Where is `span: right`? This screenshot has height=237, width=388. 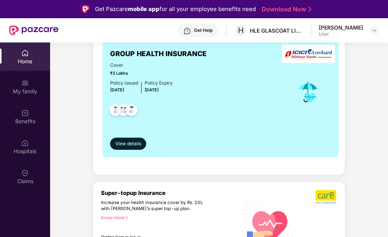
span: right is located at coordinates (126, 218).